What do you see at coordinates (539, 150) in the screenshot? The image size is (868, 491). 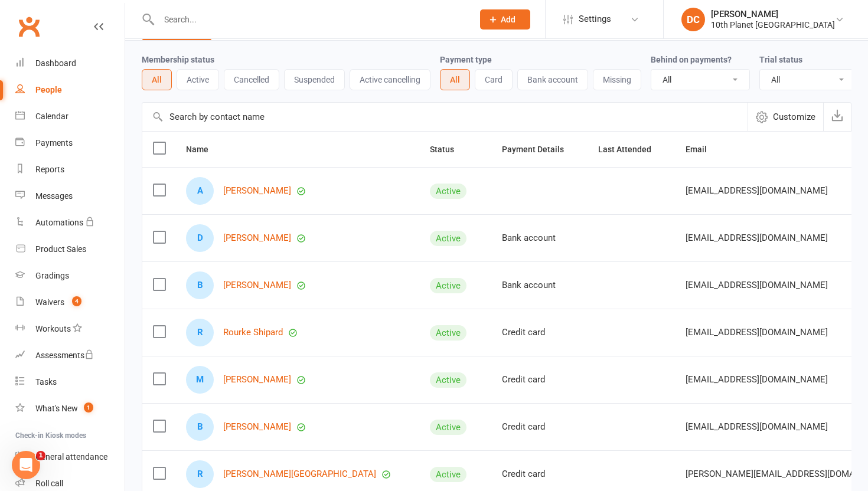 I see `button: Payment Details` at bounding box center [539, 150].